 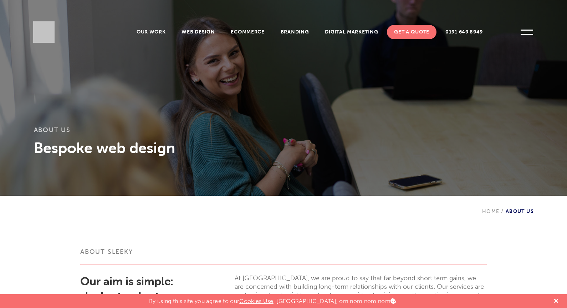 What do you see at coordinates (411, 32) in the screenshot?
I see `a: Get A Quote` at bounding box center [411, 32].